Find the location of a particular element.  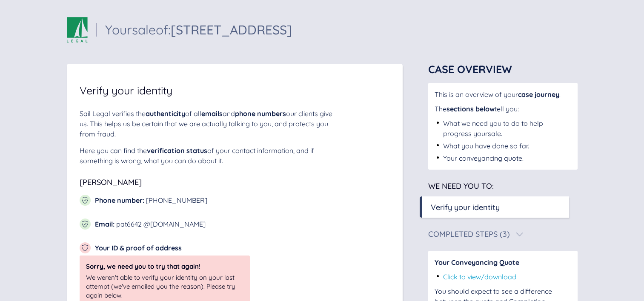

span: phone numbers is located at coordinates (260, 113).